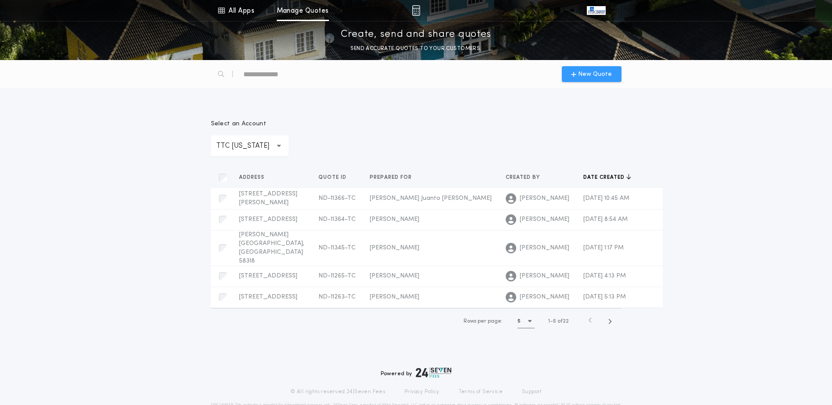  Describe the element at coordinates (337, 248) in the screenshot. I see `span: ND-11345-TC` at that location.